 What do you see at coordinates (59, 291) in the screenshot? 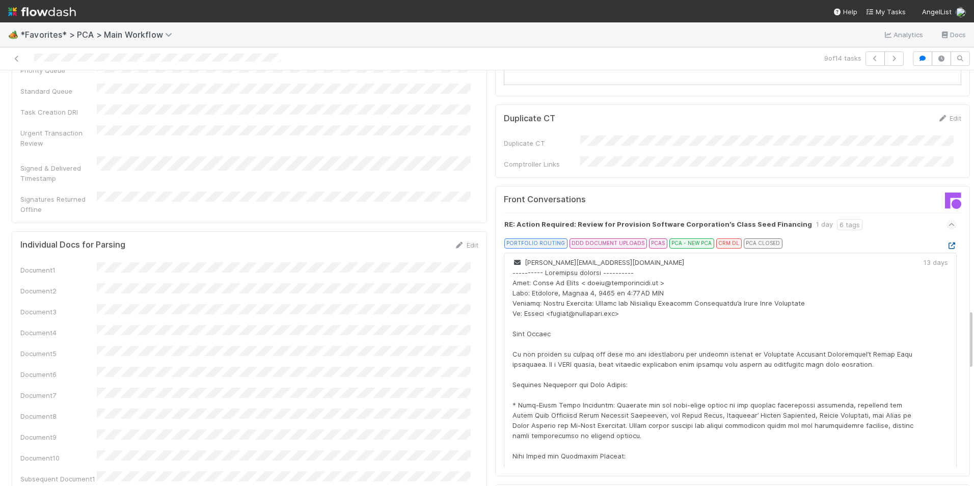
I see `div: Document2` at bounding box center [59, 291].